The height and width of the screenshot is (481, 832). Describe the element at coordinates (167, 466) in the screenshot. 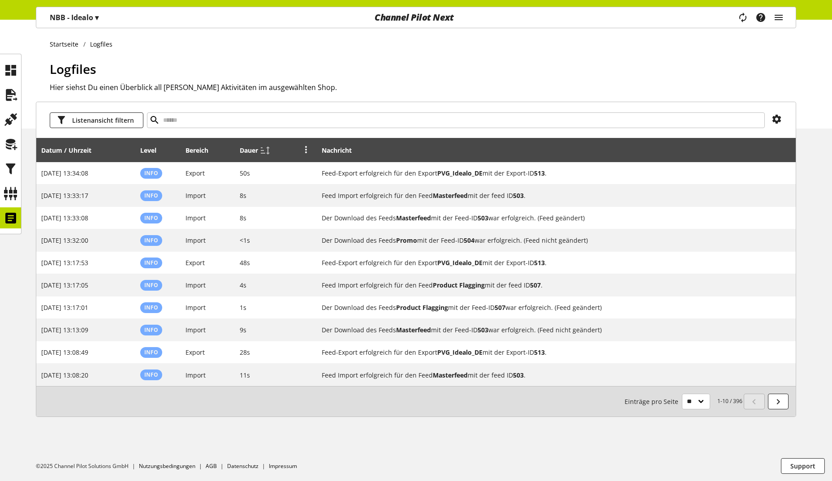

I see `a: Nutzungsbedingungen` at that location.